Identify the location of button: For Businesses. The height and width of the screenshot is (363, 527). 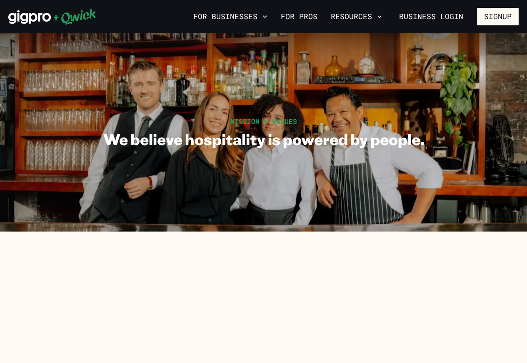
(230, 17).